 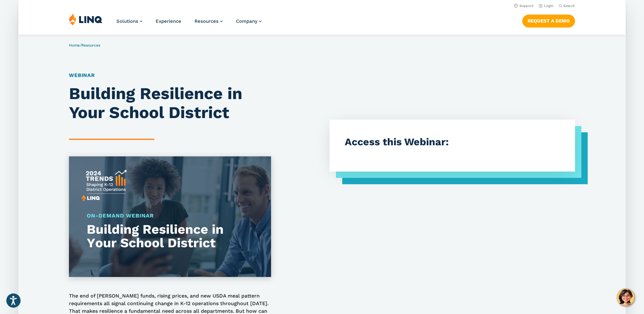 What do you see at coordinates (249, 21) in the screenshot?
I see `a: Company` at bounding box center [249, 21].